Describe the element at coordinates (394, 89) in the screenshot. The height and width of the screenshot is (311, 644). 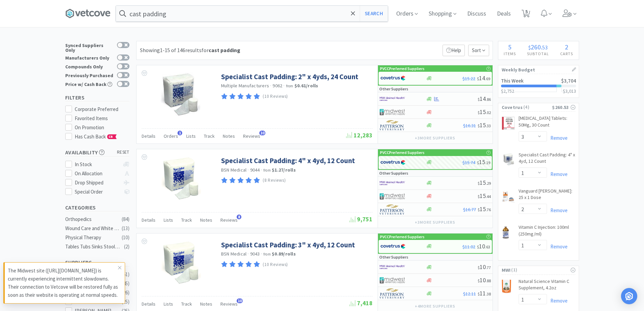
I see `p: Other Suppliers` at that location.